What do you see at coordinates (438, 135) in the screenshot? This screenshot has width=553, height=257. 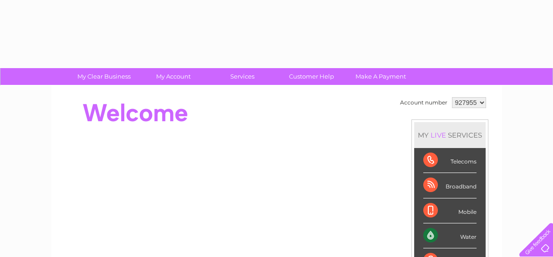 I see `div: LIVE` at bounding box center [438, 135].